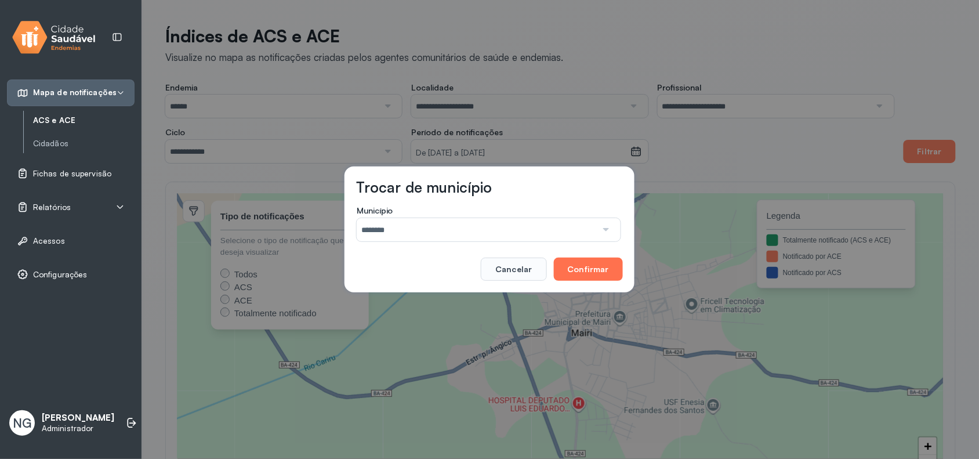 The image size is (979, 459). I want to click on span: Relatórios, so click(52, 207).